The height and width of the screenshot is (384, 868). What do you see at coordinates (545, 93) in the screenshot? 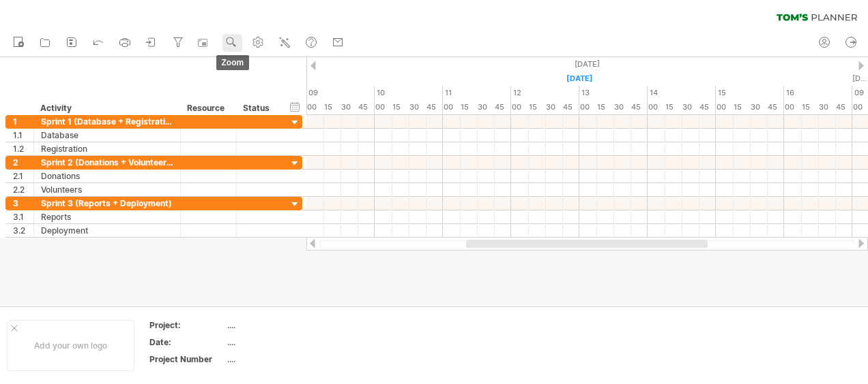
I see `div: 12` at bounding box center [545, 93].